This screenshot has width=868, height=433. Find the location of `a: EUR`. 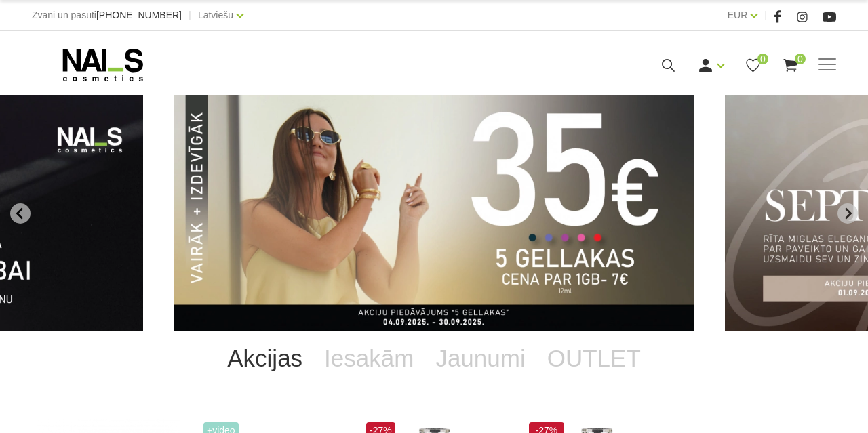

a: EUR is located at coordinates (738, 15).